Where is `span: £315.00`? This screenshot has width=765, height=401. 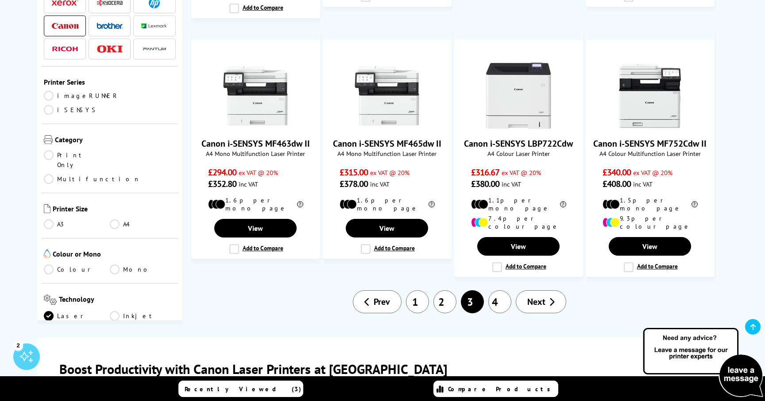
span: £315.00 is located at coordinates (354, 172).